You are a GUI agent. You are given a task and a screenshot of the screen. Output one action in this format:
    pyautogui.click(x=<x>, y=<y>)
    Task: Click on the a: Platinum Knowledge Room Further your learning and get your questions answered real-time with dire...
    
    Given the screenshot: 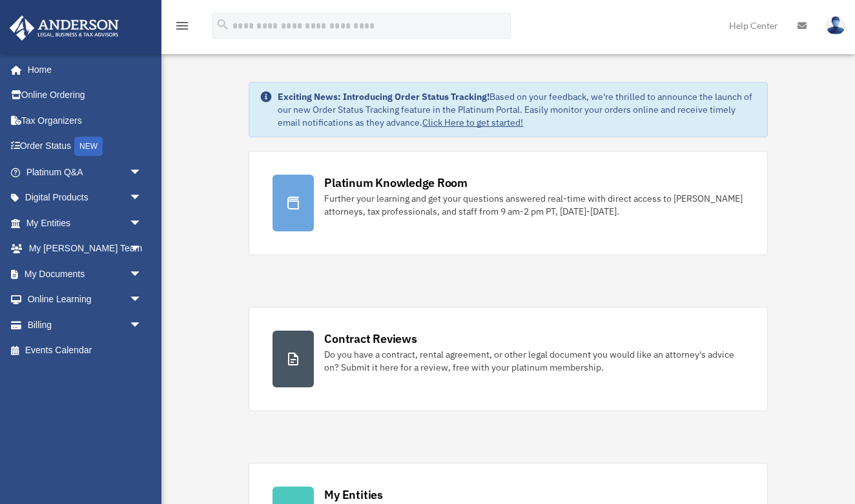 What is the action you would take?
    pyautogui.click(x=507, y=204)
    